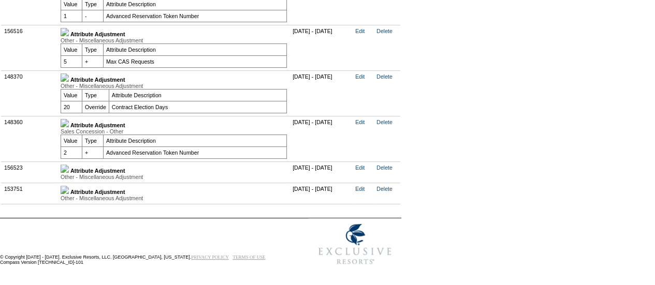 This screenshot has width=655, height=285. I want to click on a: PRIVACY POLICY, so click(210, 257).